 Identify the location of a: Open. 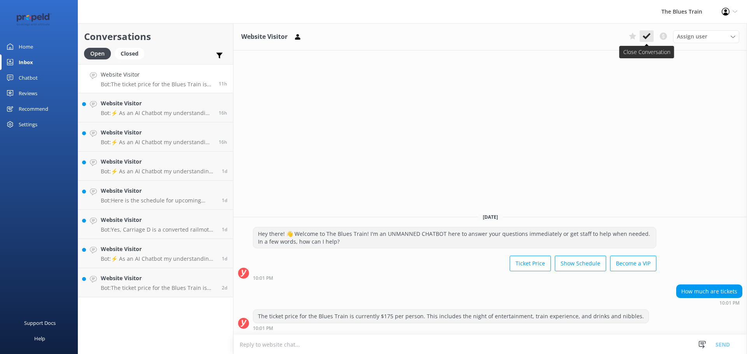
(99, 53).